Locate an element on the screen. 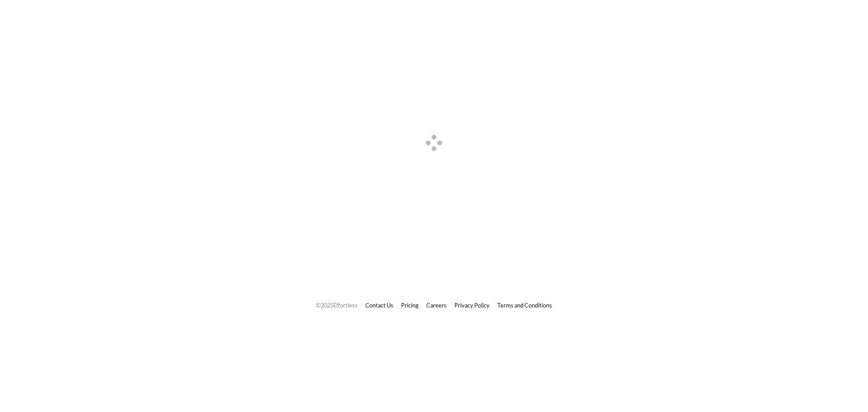  span: © 2025 Effortless is located at coordinates (337, 305).